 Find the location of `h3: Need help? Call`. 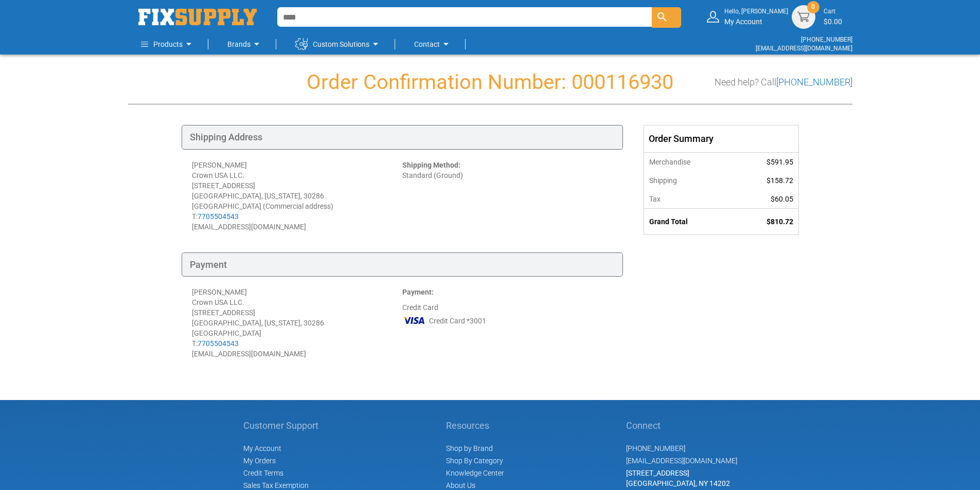

h3: Need help? Call is located at coordinates (784, 82).